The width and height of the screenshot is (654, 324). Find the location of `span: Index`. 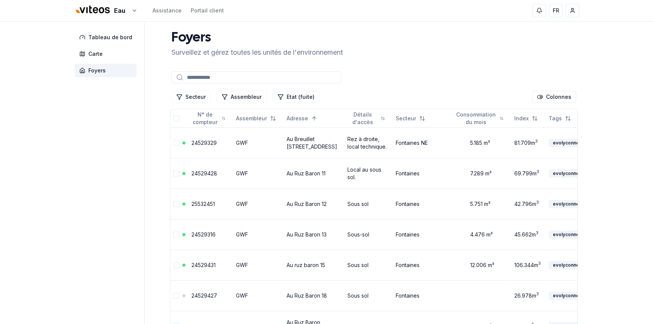

span: Index is located at coordinates (521, 119).